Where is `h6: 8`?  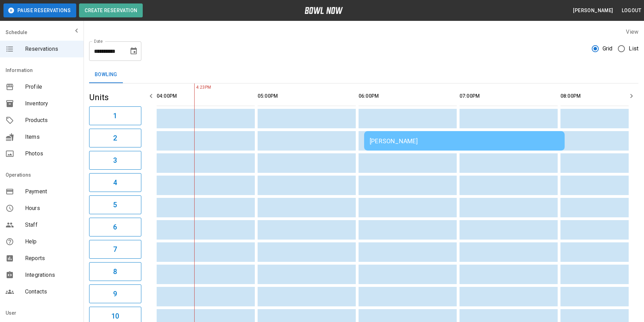 h6: 8 is located at coordinates (115, 272).